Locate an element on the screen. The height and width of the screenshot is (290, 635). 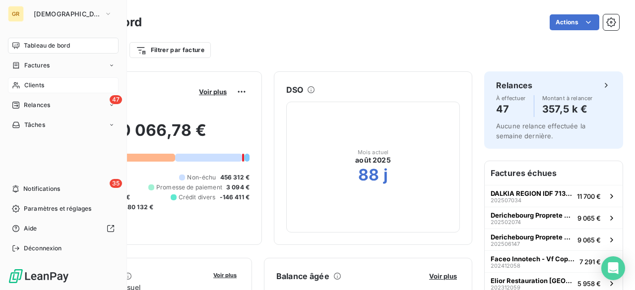
span: 456 312 € is located at coordinates (235, 178).